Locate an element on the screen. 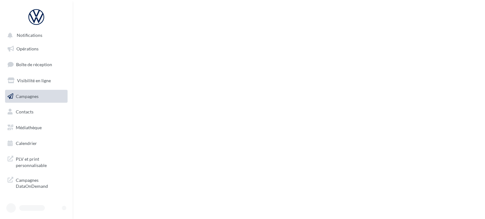 This screenshot has height=219, width=485. span: Contacts is located at coordinates (25, 112).